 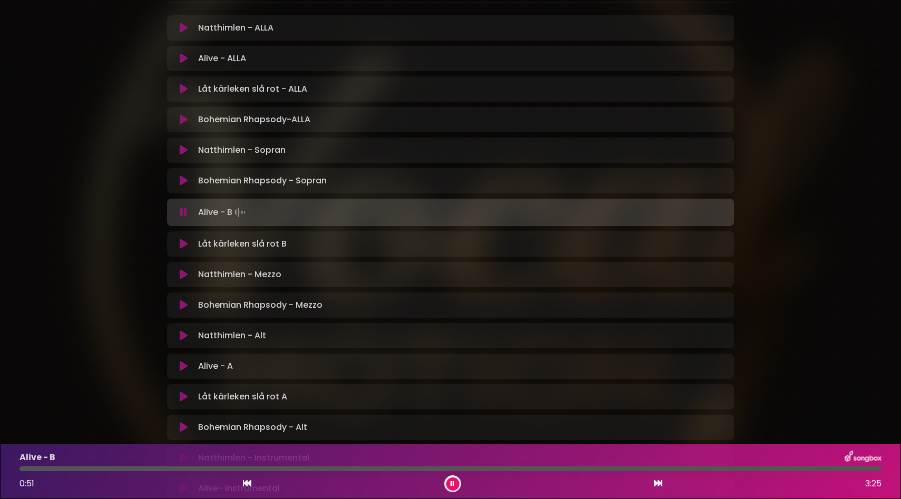 I want to click on p: Alive - A, so click(x=216, y=366).